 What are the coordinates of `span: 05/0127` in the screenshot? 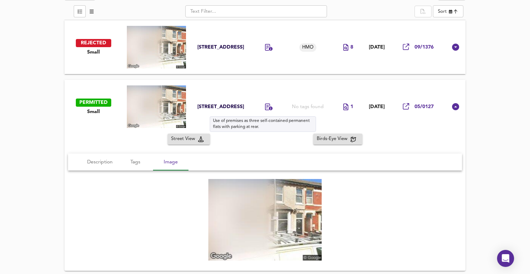 It's located at (424, 107).